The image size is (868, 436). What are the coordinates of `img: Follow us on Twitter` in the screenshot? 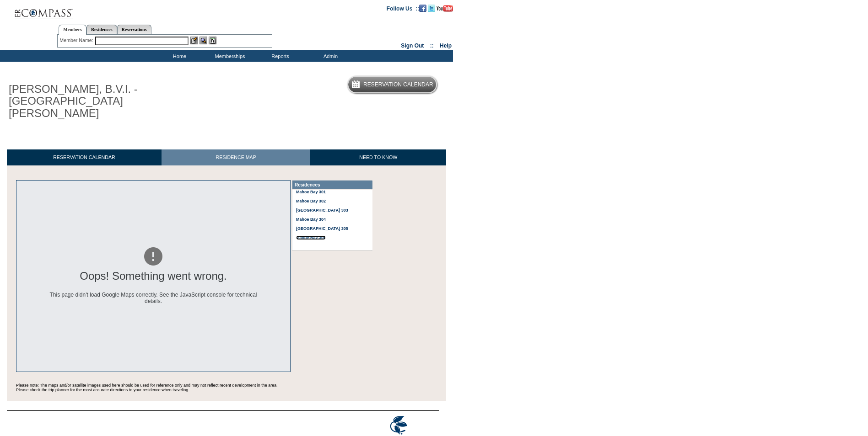 It's located at (431, 8).